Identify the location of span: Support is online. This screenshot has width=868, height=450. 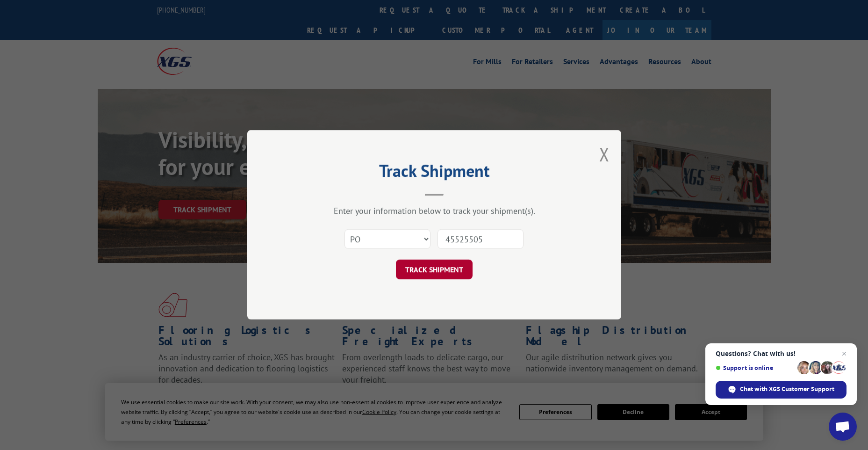
(755, 368).